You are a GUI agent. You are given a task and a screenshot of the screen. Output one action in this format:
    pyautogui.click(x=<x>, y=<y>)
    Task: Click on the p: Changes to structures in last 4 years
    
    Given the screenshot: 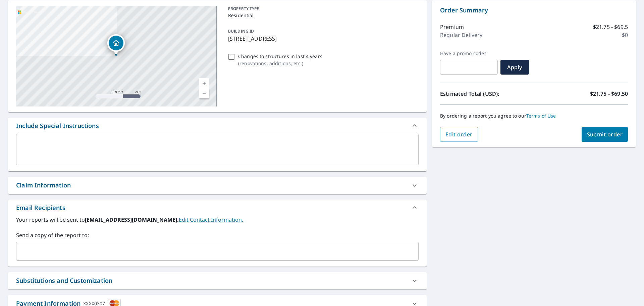 What is the action you would take?
    pyautogui.click(x=280, y=56)
    